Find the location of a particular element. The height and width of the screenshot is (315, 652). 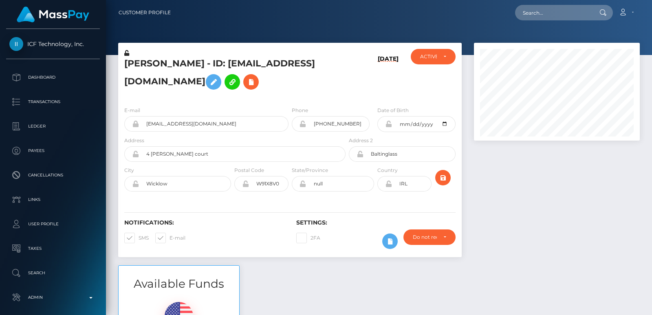

label: SMS is located at coordinates (137, 238).